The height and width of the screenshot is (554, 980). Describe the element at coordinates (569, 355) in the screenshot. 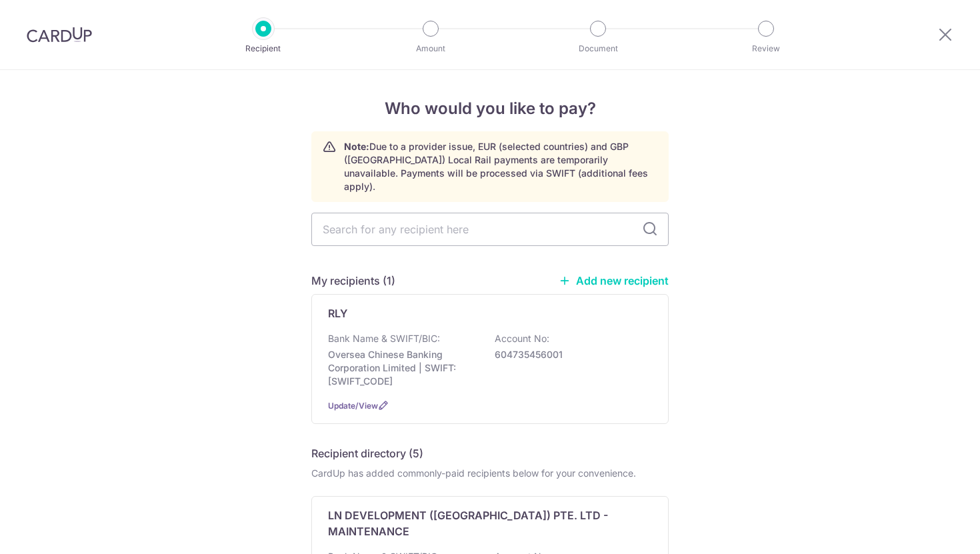

I see `p: 604735456001` at that location.